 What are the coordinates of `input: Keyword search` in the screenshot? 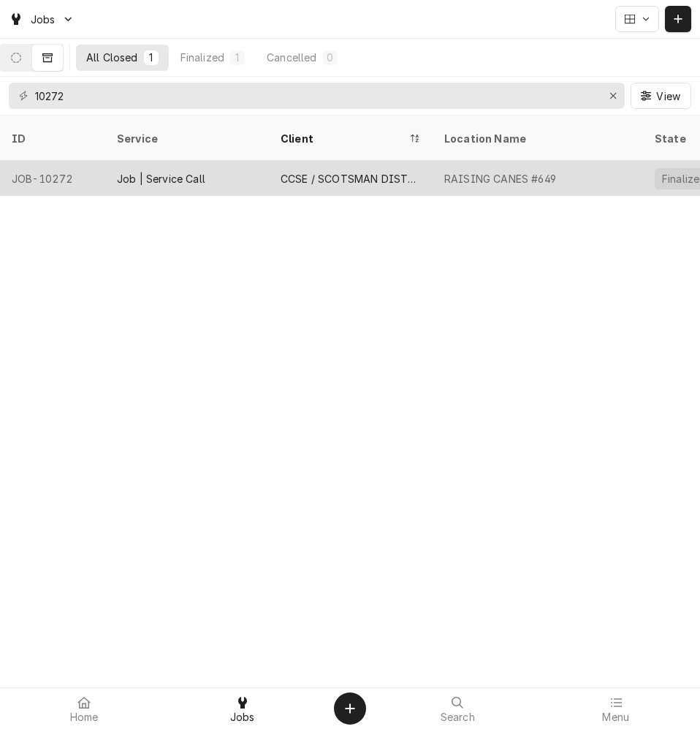 It's located at (316, 96).